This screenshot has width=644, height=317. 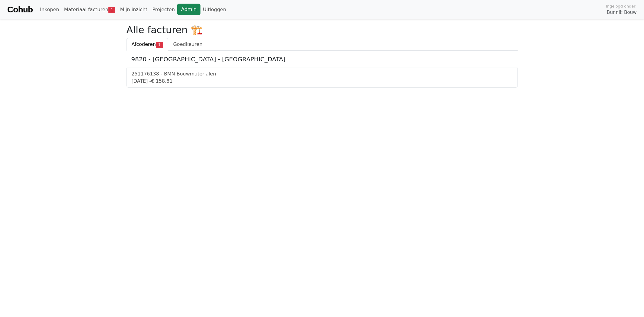 I want to click on a: Inkopen, so click(x=49, y=10).